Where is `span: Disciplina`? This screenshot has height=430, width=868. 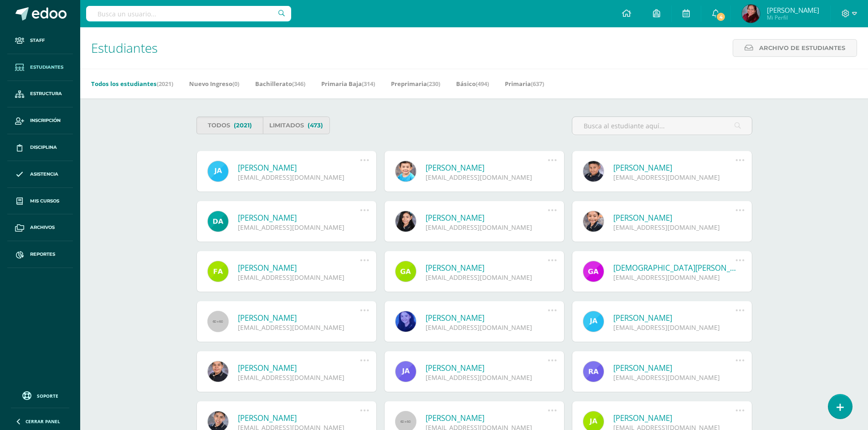 span: Disciplina is located at coordinates (43, 147).